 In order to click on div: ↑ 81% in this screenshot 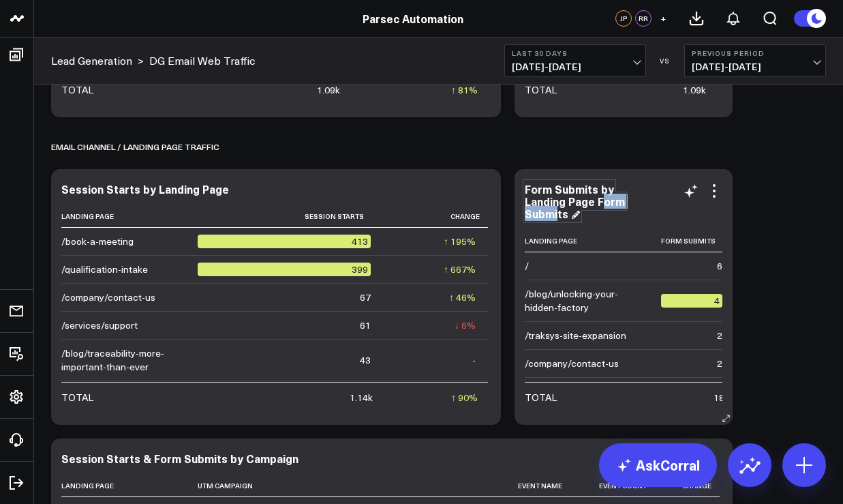, I will do `click(464, 90)`.